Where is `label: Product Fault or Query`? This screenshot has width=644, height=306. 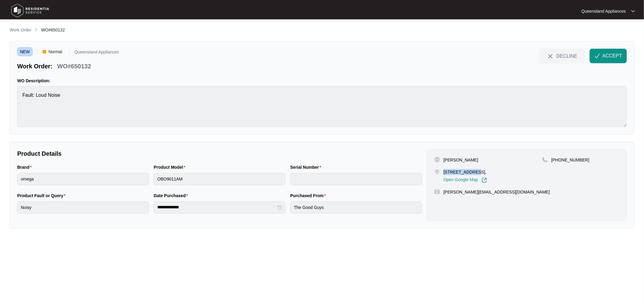 label: Product Fault or Query is located at coordinates (43, 196).